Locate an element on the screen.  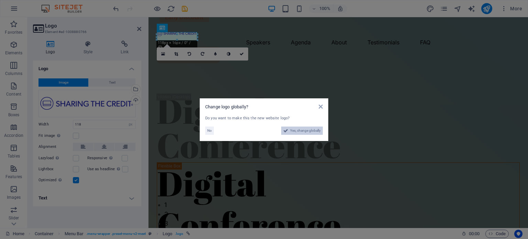
span: Change logo globally? is located at coordinates (227, 107).